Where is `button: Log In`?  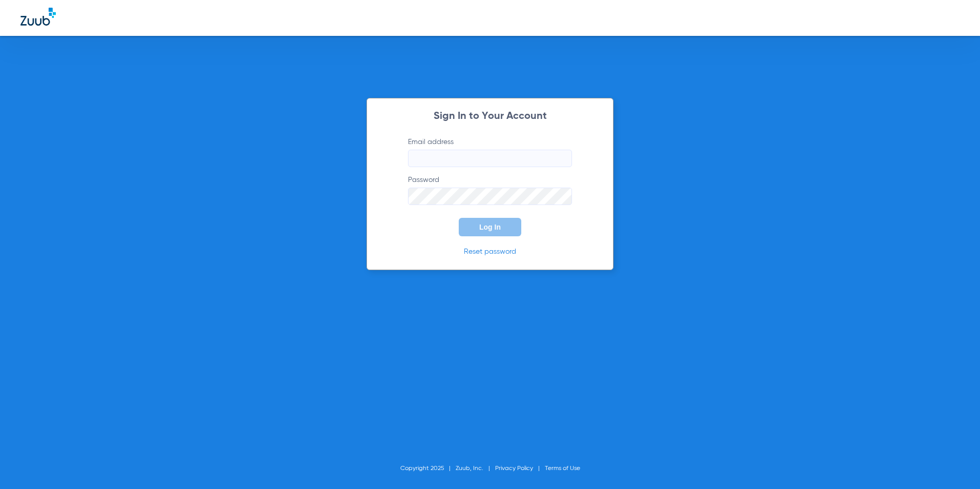 button: Log In is located at coordinates (490, 227).